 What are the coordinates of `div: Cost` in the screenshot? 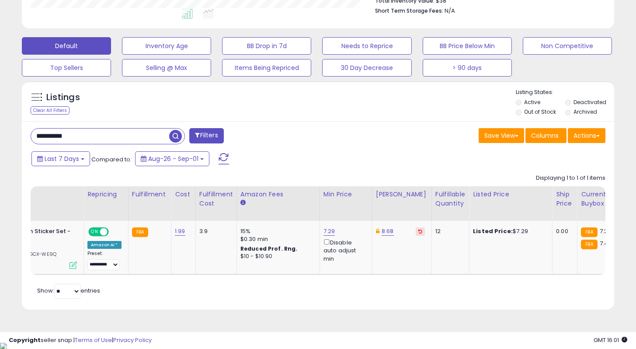 It's located at (183, 194).